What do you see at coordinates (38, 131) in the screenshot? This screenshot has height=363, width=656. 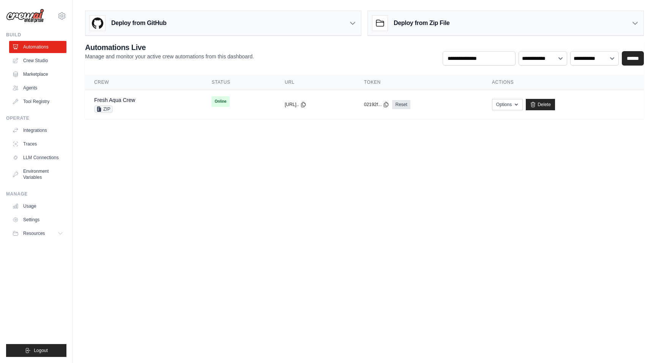 I see `a: Integrations` at bounding box center [38, 131].